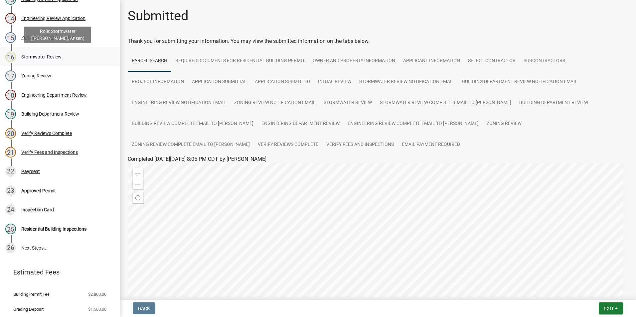 The height and width of the screenshot is (317, 636). I want to click on div: Zoom out, so click(138, 184).